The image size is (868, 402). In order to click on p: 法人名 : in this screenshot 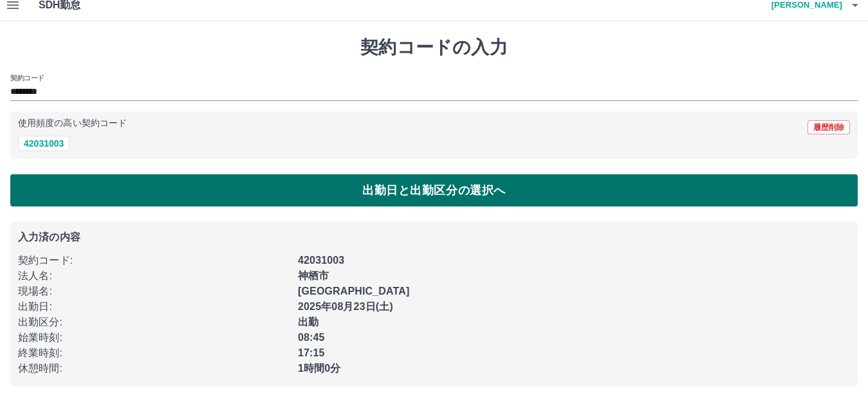, I will do `click(154, 276)`.